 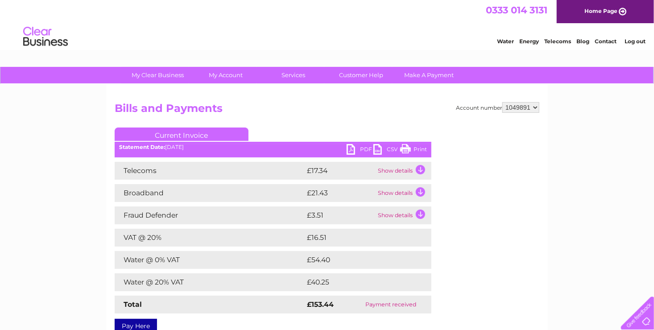 What do you see at coordinates (359, 260) in the screenshot?
I see `td: £54.40` at bounding box center [359, 260].